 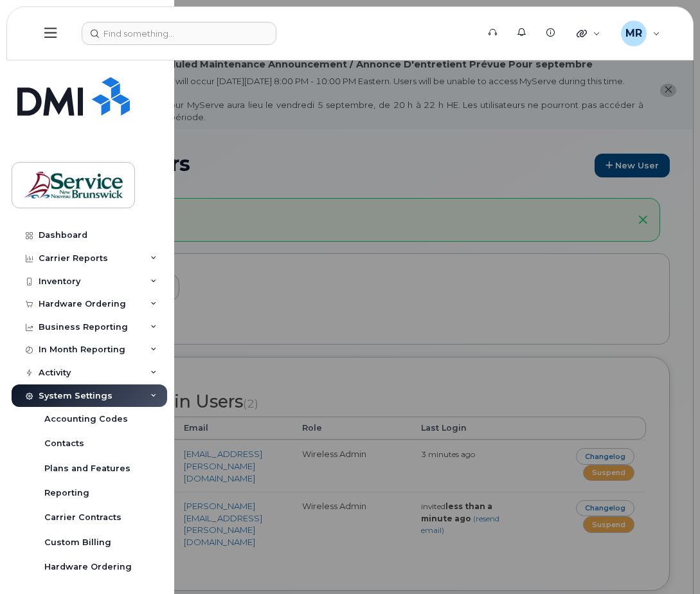 What do you see at coordinates (88, 469) in the screenshot?
I see `div: Plans and Features` at bounding box center [88, 469].